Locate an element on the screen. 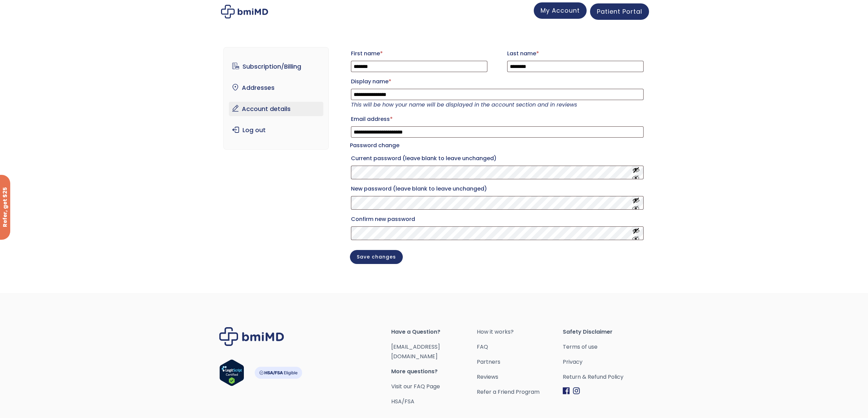 The height and width of the screenshot is (418, 868). a: Reviews is located at coordinates (520, 377).